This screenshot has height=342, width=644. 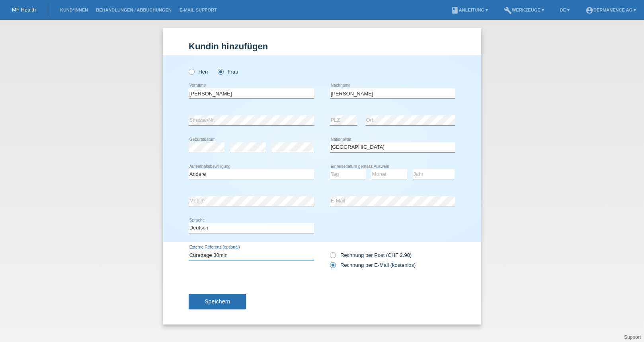 I want to click on input: Rechnung per Post (CHF 2.90), so click(x=332, y=256).